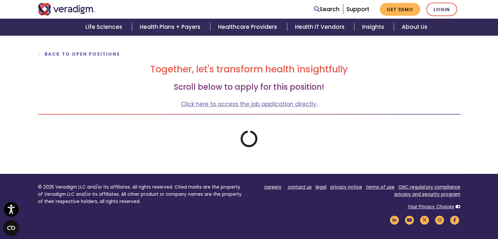 This screenshot has height=239, width=498. Describe the element at coordinates (105, 27) in the screenshot. I see `a: Life Sciences` at that location.